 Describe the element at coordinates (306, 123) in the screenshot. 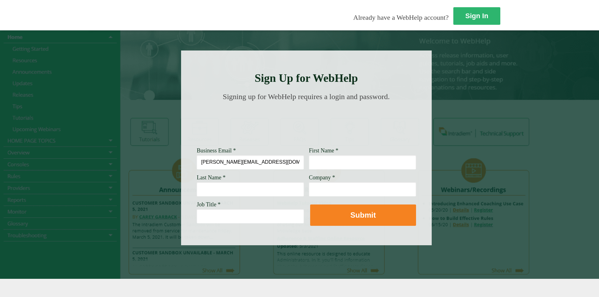

I see `img: Need Credentials? Sign up below. Have Credentials? Use the sign-in button.` at that location.